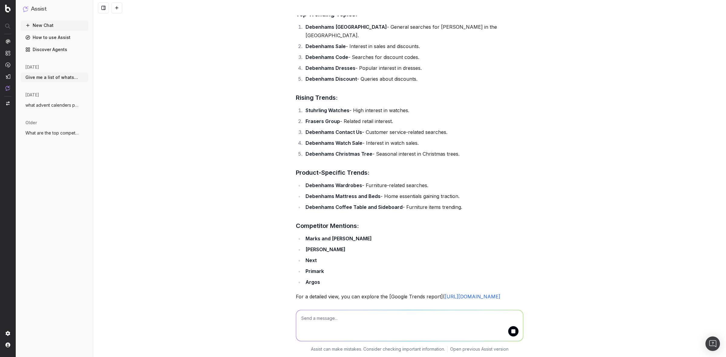  Describe the element at coordinates (330, 68) in the screenshot. I see `strong: Debenhams Dresses` at that location.